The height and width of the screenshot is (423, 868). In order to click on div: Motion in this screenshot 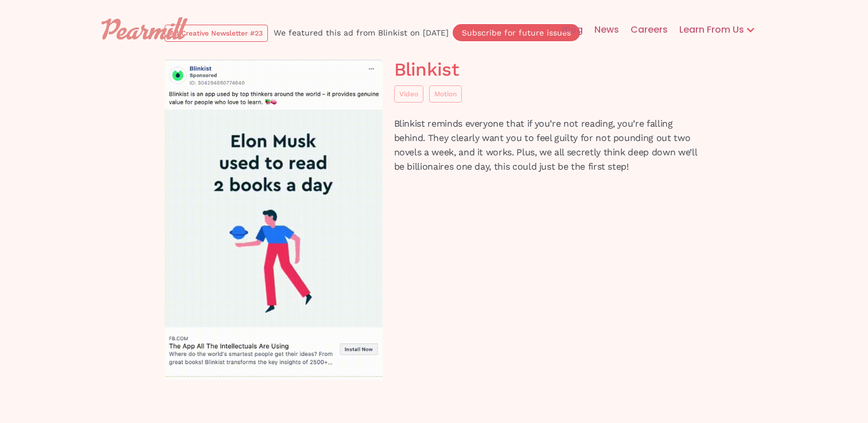, I will do `click(445, 94)`.